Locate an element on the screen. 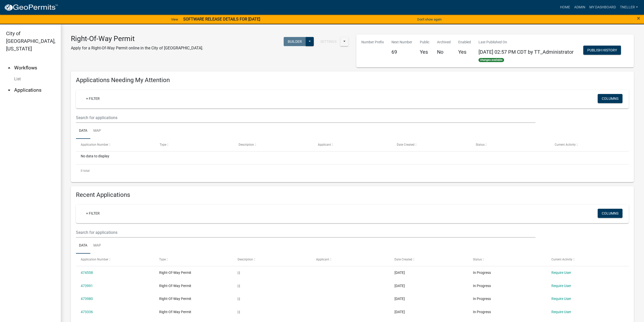 The height and width of the screenshot is (322, 644). h4: Recent Applications is located at coordinates (352, 195).